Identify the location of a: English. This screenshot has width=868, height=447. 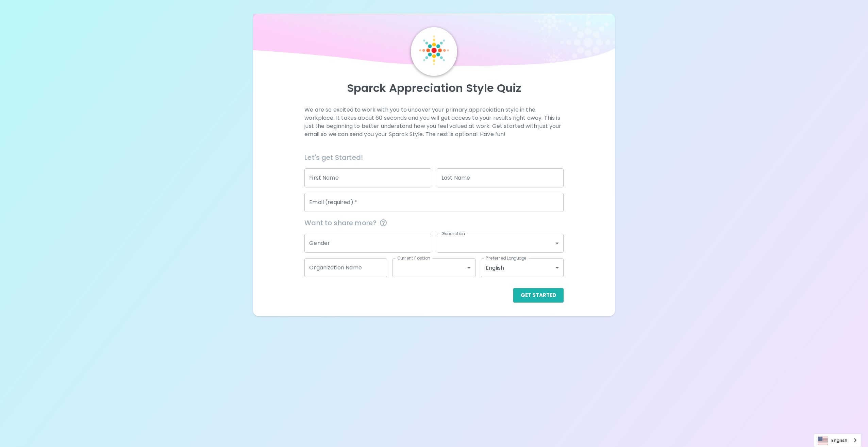
(837, 440).